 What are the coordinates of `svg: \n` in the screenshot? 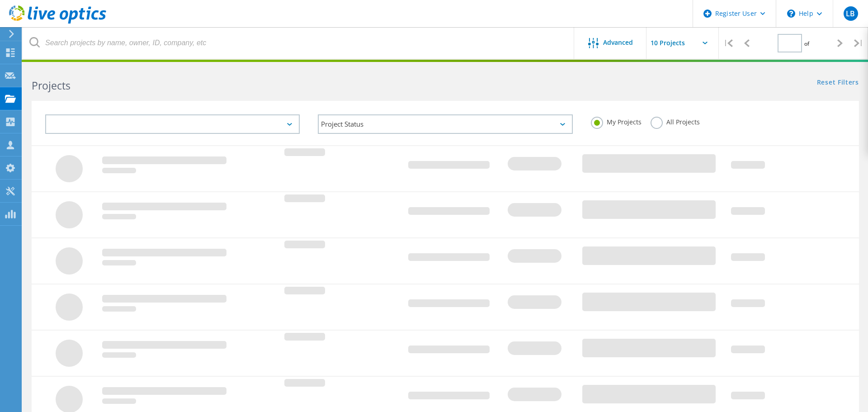 It's located at (791, 13).